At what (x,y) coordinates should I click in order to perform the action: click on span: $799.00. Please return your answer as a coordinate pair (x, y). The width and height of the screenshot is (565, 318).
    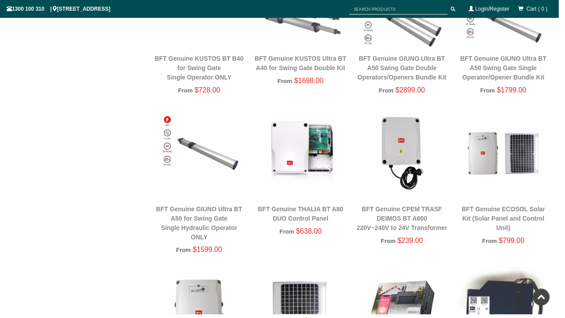
    Looking at the image, I should click on (517, 243).